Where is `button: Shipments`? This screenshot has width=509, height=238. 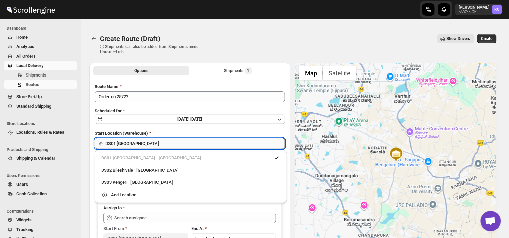
button: Shipments is located at coordinates (41, 75).